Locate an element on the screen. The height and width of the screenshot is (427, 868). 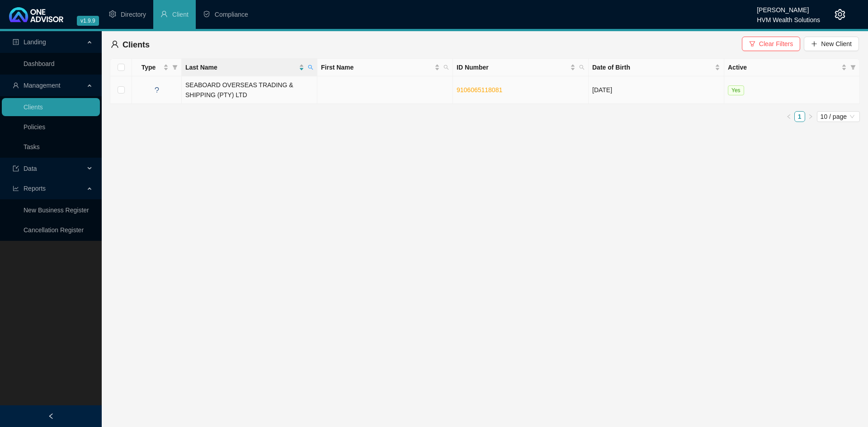
a: 1 is located at coordinates (800, 117).